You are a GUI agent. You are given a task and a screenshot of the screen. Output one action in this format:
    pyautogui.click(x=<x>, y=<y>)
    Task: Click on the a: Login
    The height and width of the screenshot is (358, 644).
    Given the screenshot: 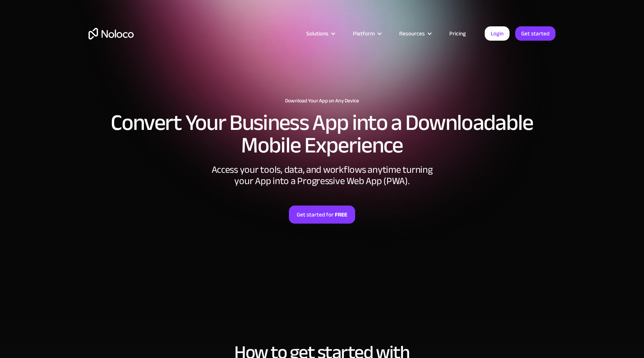 What is the action you would take?
    pyautogui.click(x=497, y=34)
    